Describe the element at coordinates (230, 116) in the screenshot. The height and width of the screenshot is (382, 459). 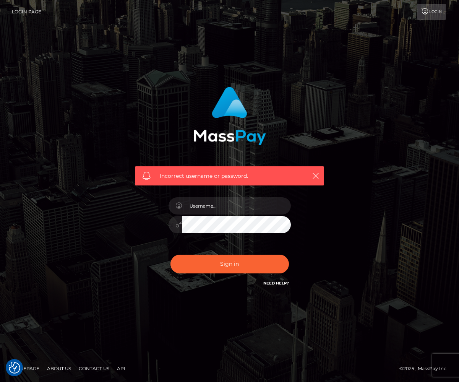
I see `img: MassPay Login` at that location.